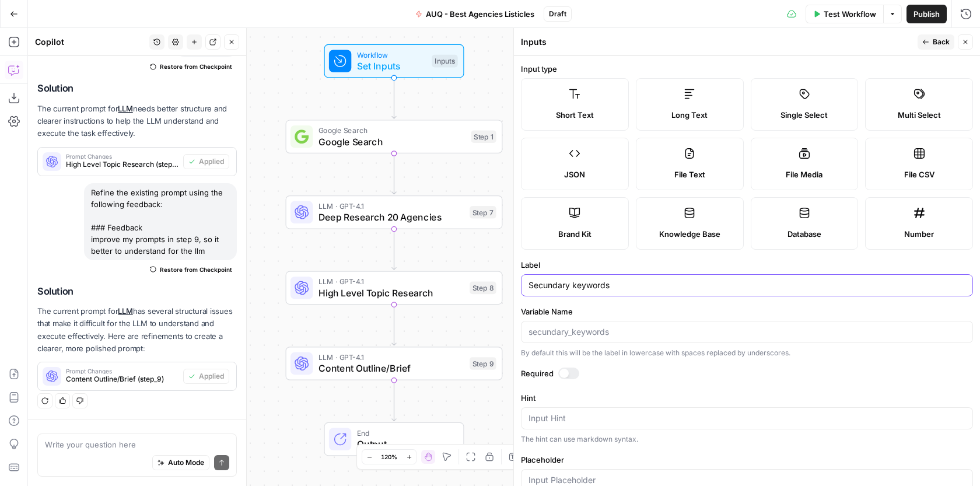 The image size is (980, 486). Describe the element at coordinates (941, 42) in the screenshot. I see `span: Back` at that location.